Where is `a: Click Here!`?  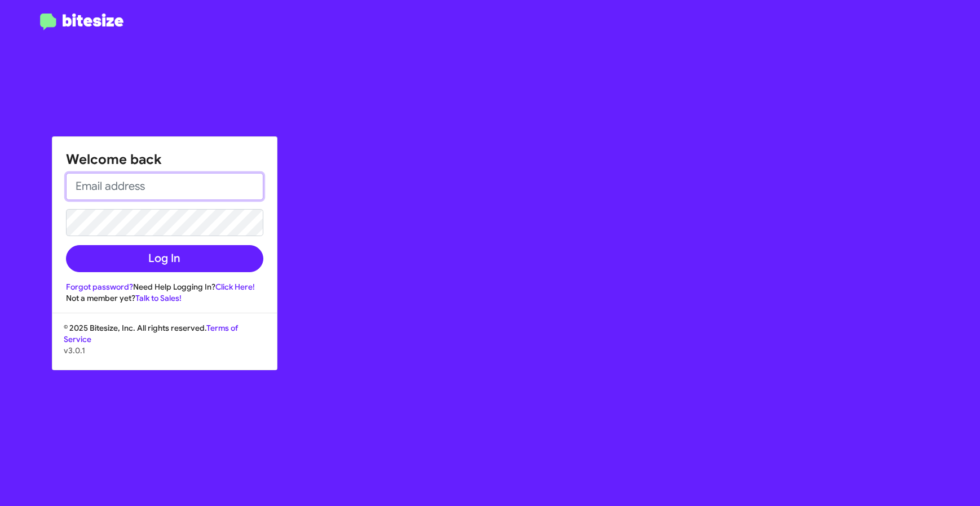
a: Click Here! is located at coordinates (235, 287).